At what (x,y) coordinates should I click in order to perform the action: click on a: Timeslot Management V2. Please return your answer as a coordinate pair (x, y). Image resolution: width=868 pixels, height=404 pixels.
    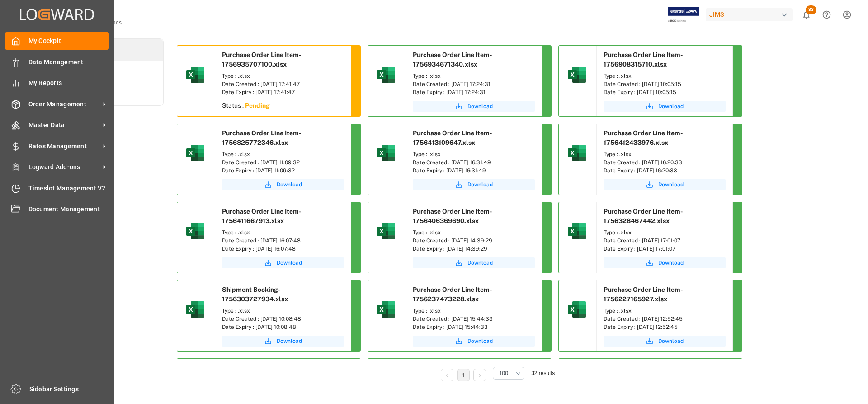
    Looking at the image, I should click on (57, 188).